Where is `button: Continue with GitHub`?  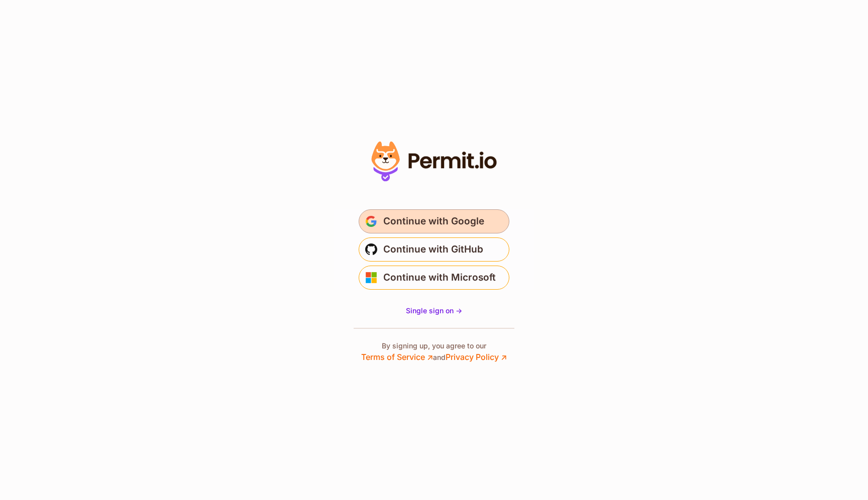
button: Continue with GitHub is located at coordinates (434, 250).